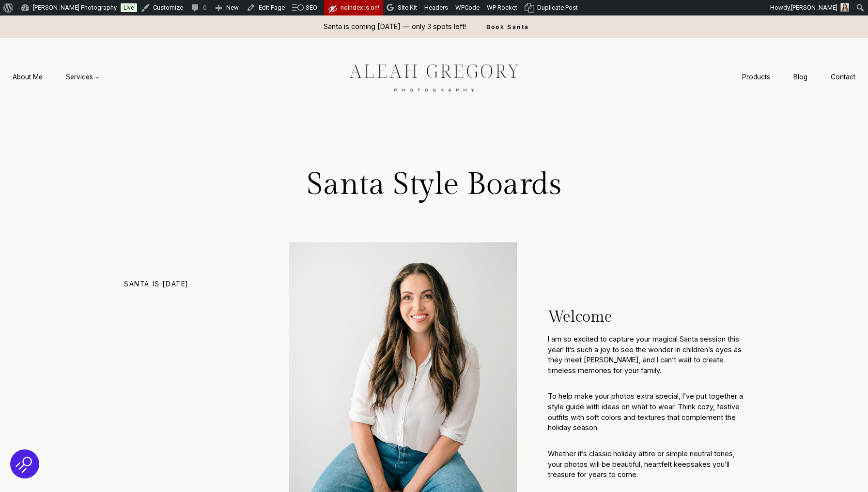 Image resolution: width=868 pixels, height=492 pixels. Describe the element at coordinates (57, 77) in the screenshot. I see `nav: Primary` at that location.